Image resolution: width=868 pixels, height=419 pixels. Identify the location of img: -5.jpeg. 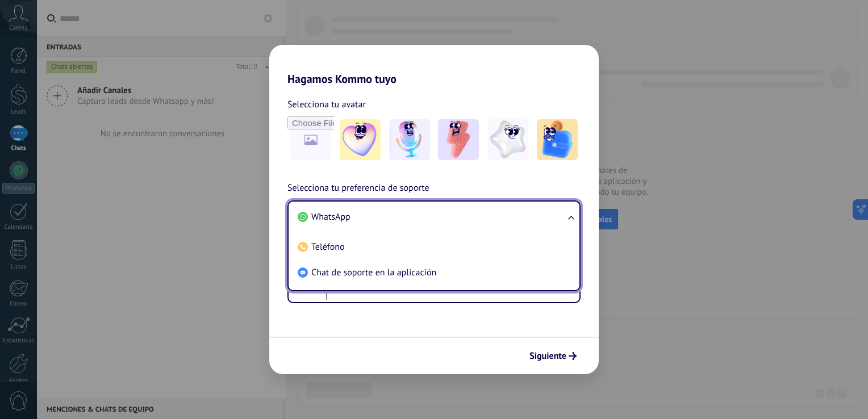
(557, 140).